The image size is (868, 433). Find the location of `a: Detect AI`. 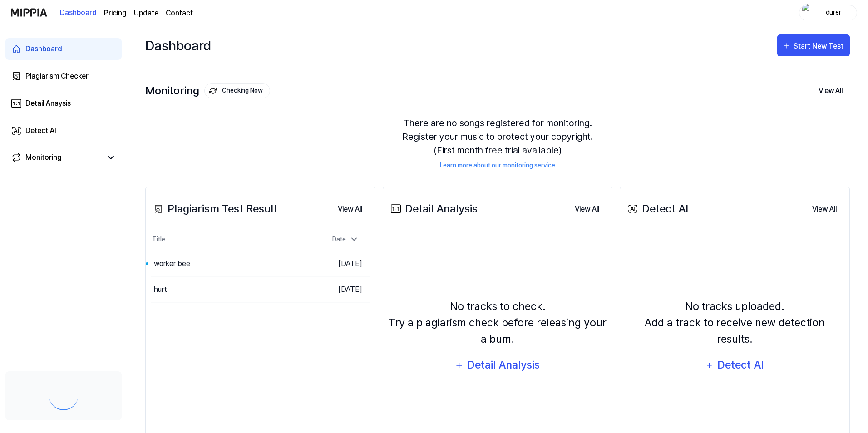

a: Detect AI is located at coordinates (63, 131).